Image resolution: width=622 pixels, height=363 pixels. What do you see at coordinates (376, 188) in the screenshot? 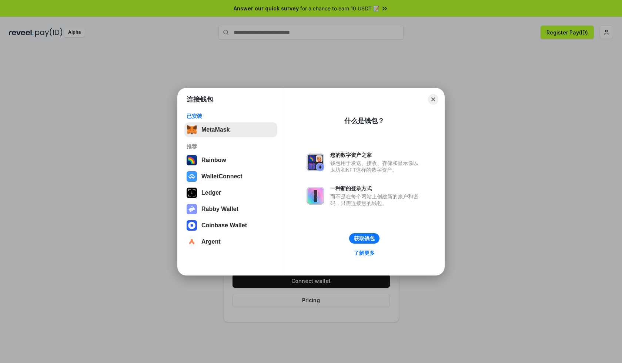
I see `div: 一种新的登录方式` at bounding box center [376, 188].